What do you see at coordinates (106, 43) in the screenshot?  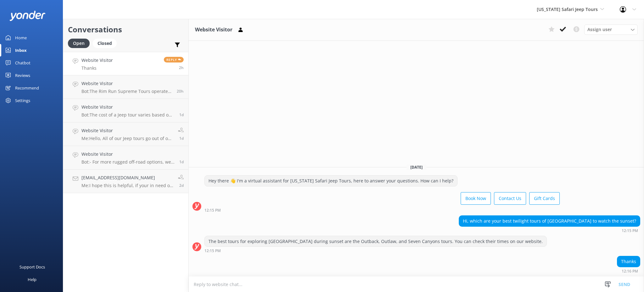 I see `a: Closed` at bounding box center [106, 43].